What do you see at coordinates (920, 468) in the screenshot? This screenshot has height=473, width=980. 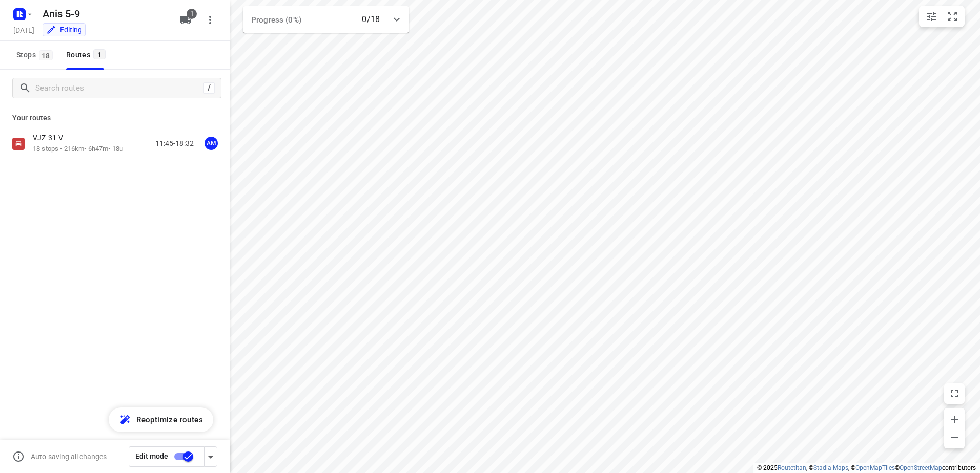 I see `a: OpenStreetMap` at bounding box center [920, 468].